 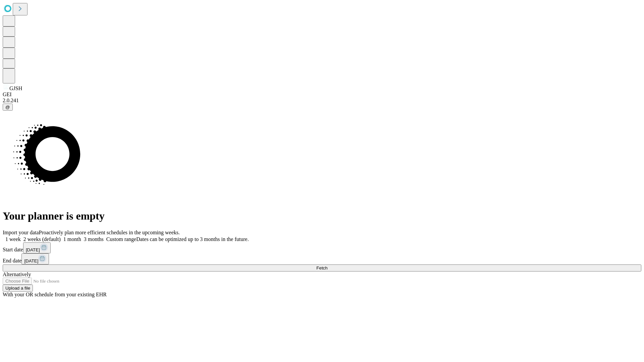 I want to click on span: 3 months, so click(x=93, y=239).